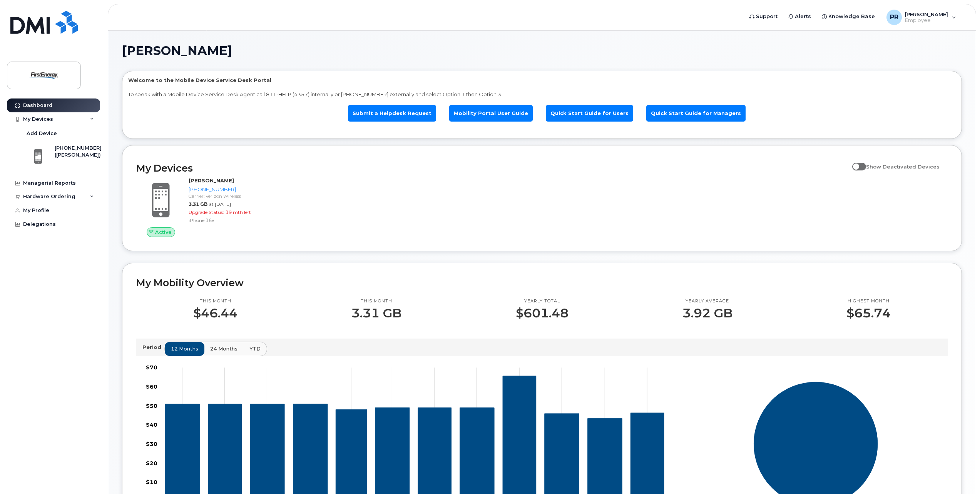 The width and height of the screenshot is (980, 494). Describe the element at coordinates (868, 313) in the screenshot. I see `p: $65.74` at that location.